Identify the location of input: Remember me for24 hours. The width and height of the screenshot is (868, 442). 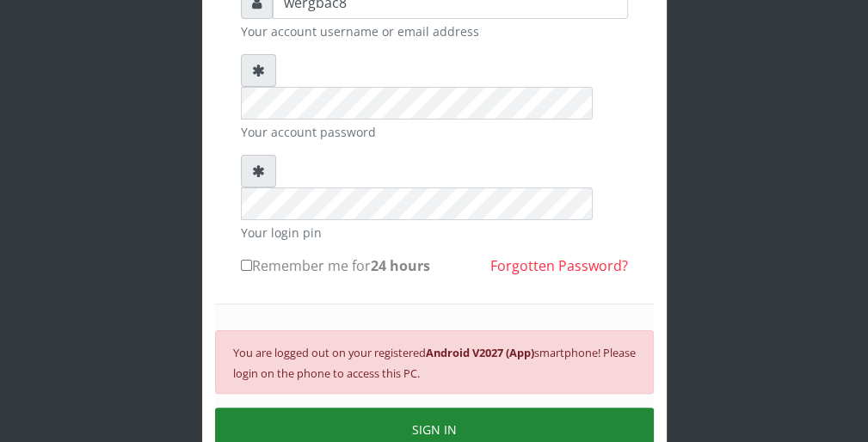
(246, 264).